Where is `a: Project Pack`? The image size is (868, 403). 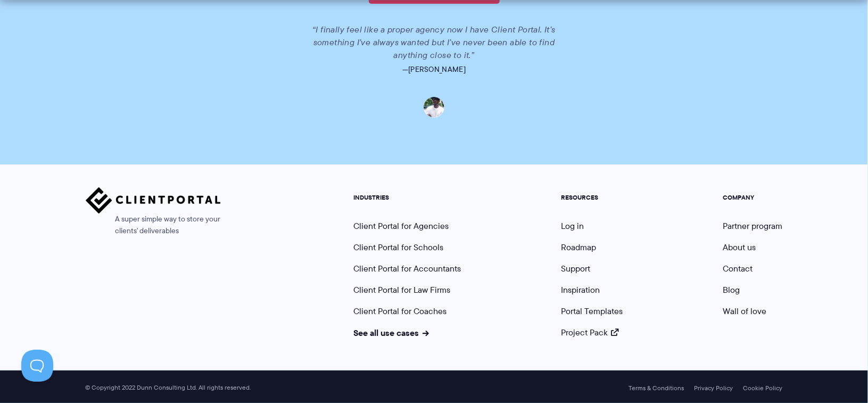 a: Project Pack is located at coordinates (590, 333).